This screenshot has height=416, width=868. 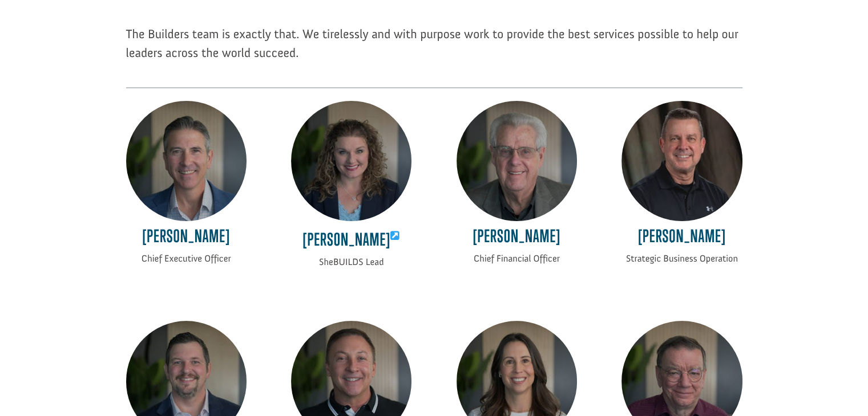 I want to click on p: SheBUILDS Lead, so click(x=351, y=262).